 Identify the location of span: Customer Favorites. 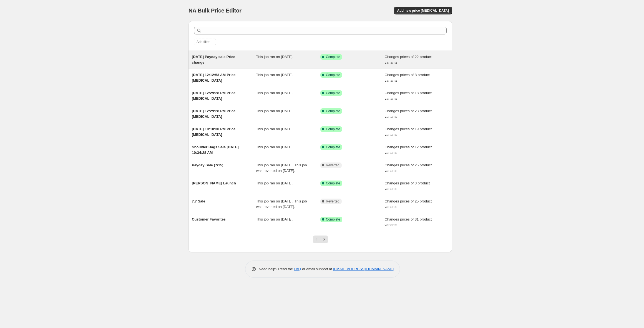
(208, 219).